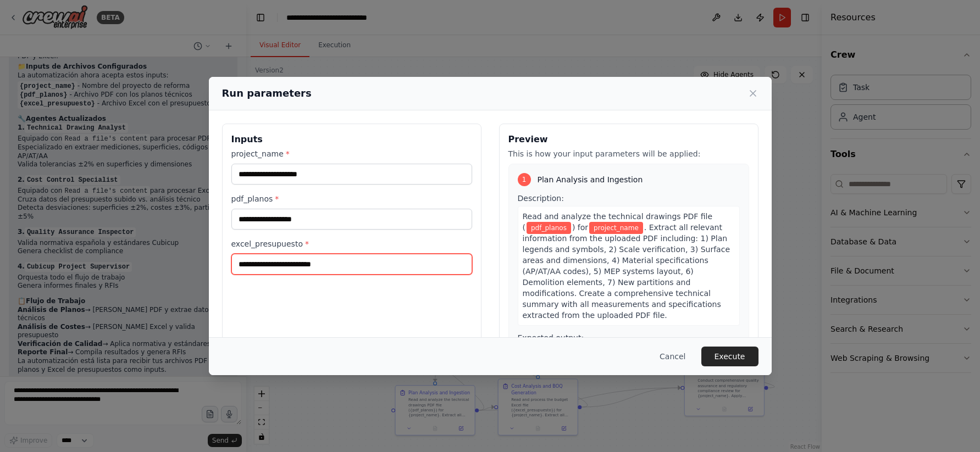  Describe the element at coordinates (351, 154) in the screenshot. I see `label: project_name` at that location.